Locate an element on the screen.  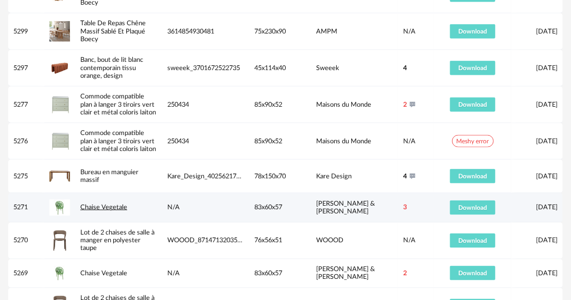
div: 45x114x40 is located at coordinates (280, 68).